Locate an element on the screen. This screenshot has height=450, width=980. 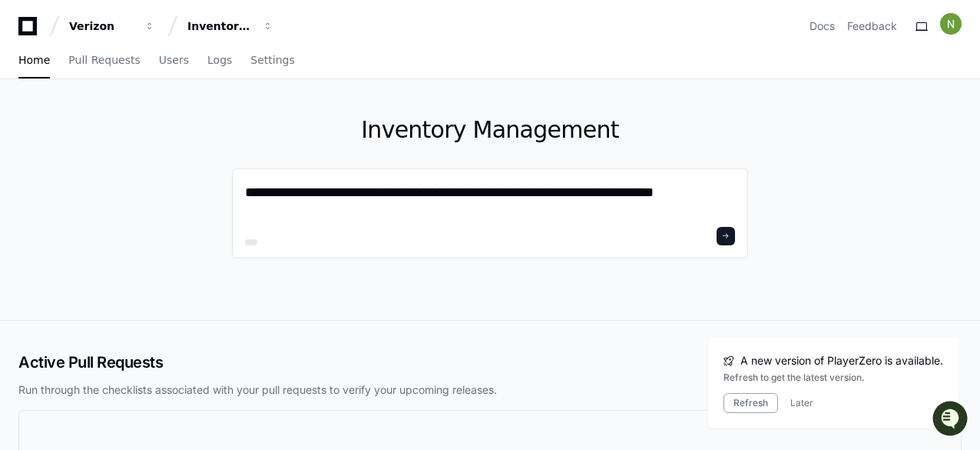
div: Refresh to get the latest version. is located at coordinates (834, 377).